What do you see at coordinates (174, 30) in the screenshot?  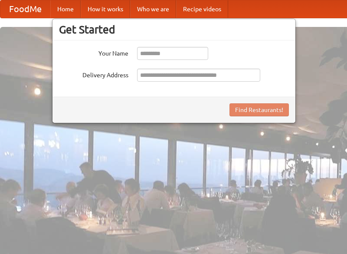 I see `h3: Get Started` at bounding box center [174, 30].